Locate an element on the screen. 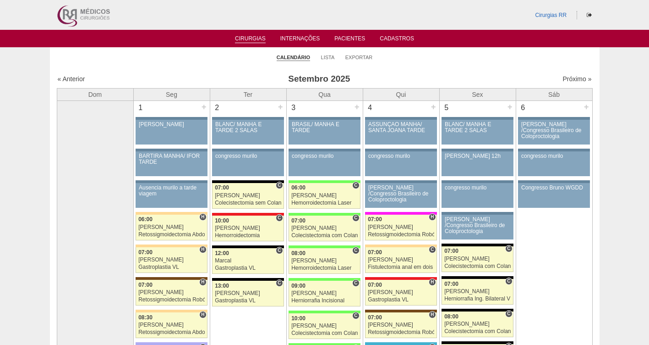  a: « Anterior is located at coordinates (71, 79).